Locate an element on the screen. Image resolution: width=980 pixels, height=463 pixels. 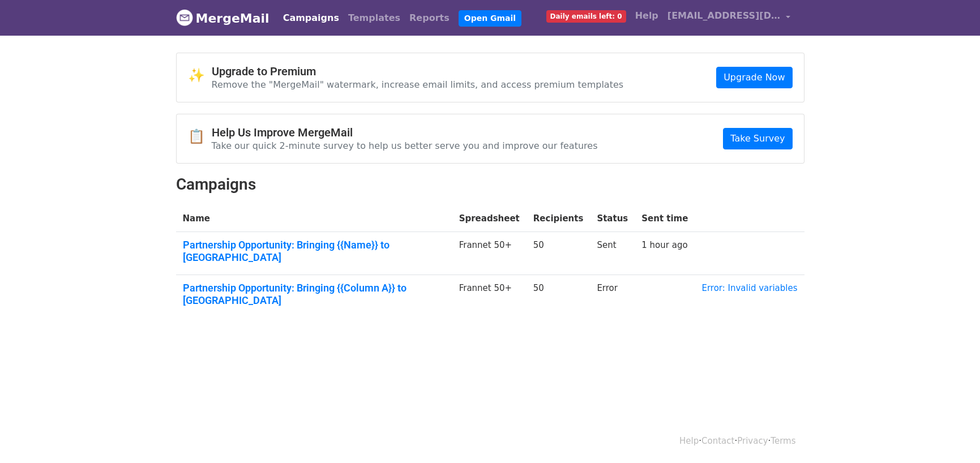
th: Sent time is located at coordinates (664, 219).